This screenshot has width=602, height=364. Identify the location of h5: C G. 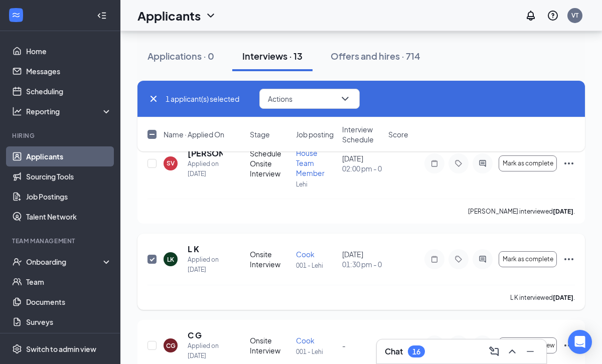
(194, 335).